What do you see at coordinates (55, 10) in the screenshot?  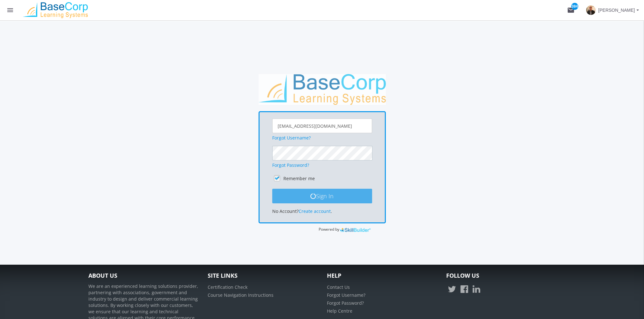 I see `img: logo.png` at bounding box center [55, 10].